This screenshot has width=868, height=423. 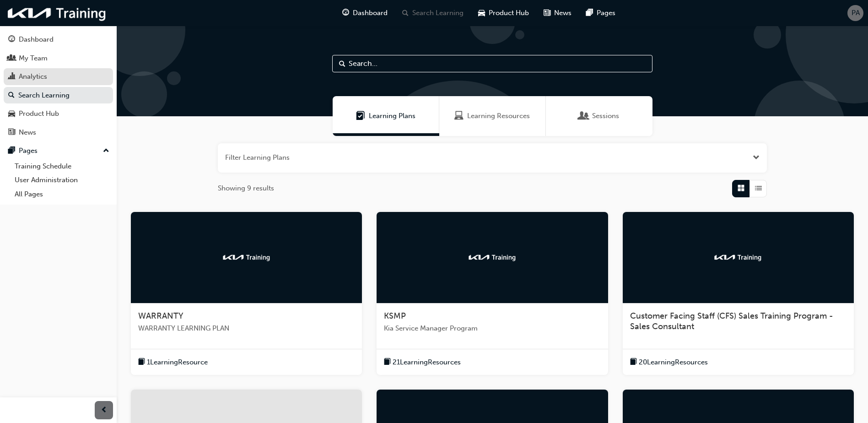 What do you see at coordinates (37, 40) in the screenshot?
I see `div: Dashboard` at bounding box center [37, 40].